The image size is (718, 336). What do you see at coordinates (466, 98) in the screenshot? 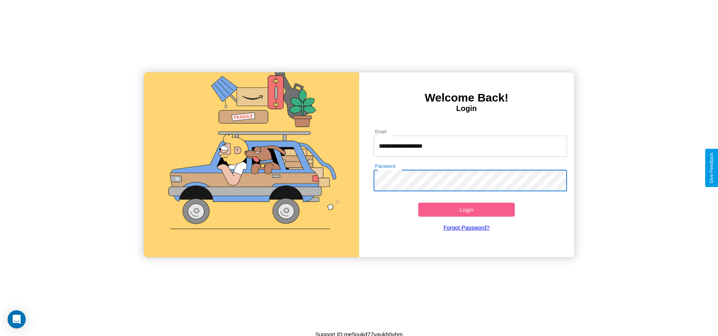
I see `h3: Welcome Back!` at bounding box center [466, 98].